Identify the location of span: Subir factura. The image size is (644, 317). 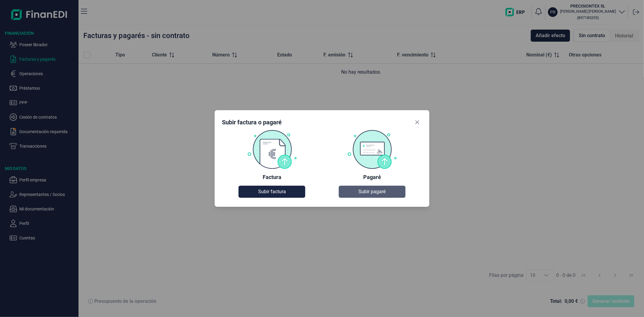
(272, 192).